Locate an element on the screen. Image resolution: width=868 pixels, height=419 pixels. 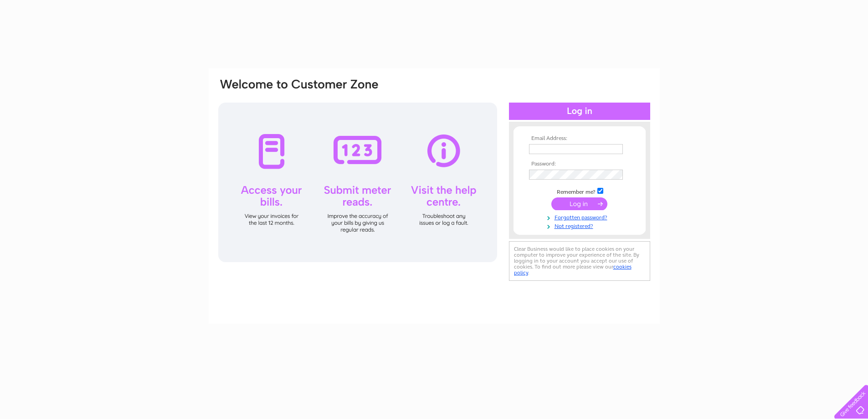
td: Remember me? is located at coordinates (580, 191).